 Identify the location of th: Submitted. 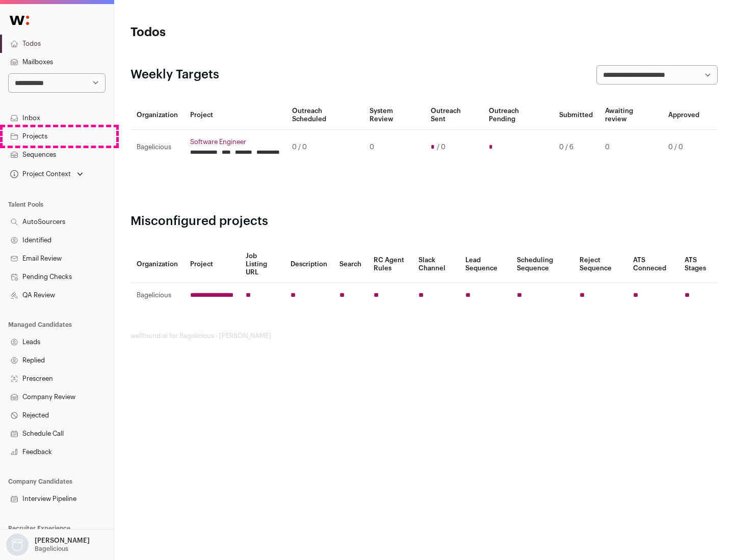
(576, 115).